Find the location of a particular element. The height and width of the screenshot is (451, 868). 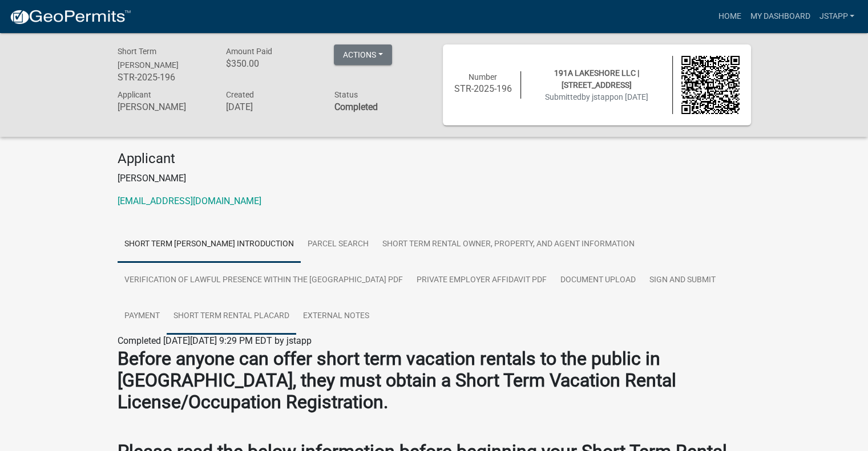

a: Parcel search is located at coordinates (338, 244).